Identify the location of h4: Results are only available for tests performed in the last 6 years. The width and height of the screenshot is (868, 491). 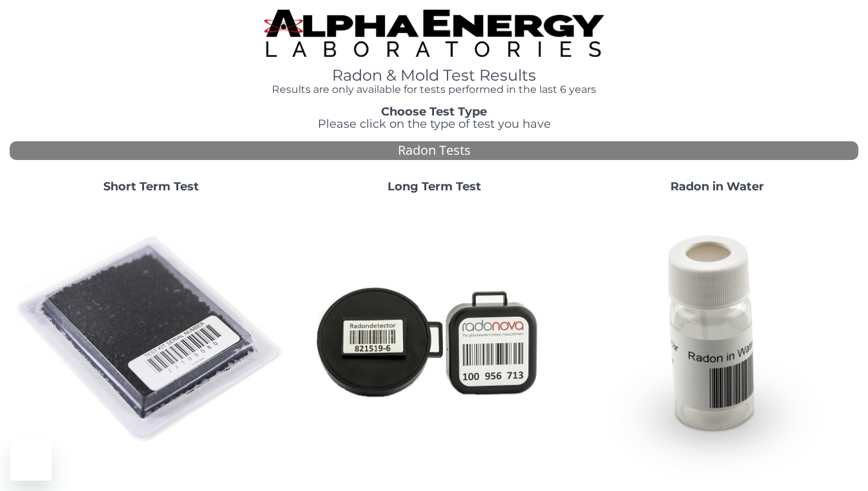
(434, 90).